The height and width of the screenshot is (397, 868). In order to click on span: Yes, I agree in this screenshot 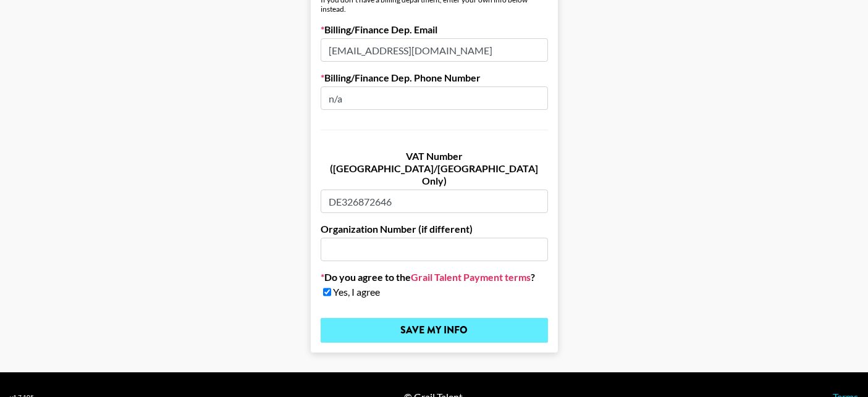, I will do `click(357, 292)`.